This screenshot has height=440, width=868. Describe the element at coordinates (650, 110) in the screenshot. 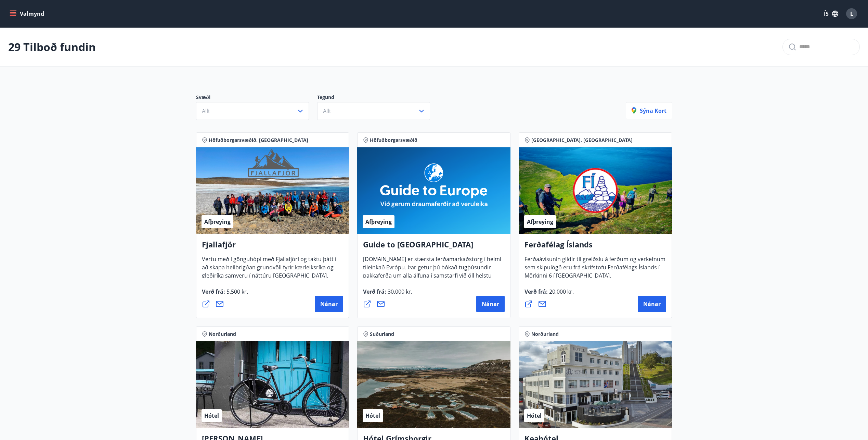

I see `p: Sýna kort` at that location.